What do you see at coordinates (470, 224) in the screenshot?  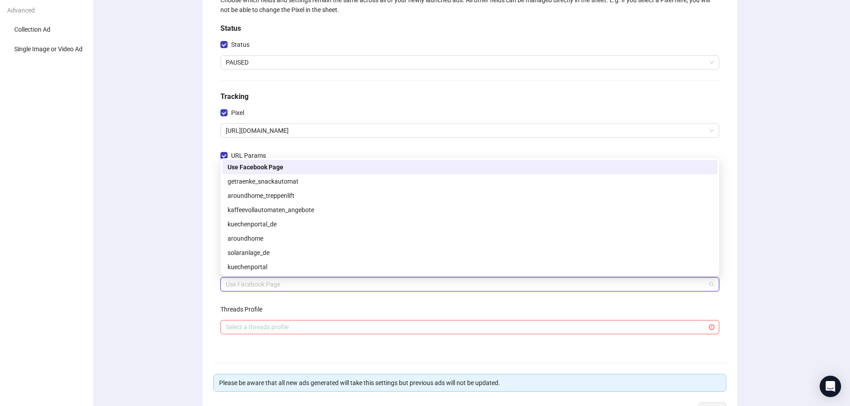 I see `div: kuechenportal_de` at bounding box center [470, 224].